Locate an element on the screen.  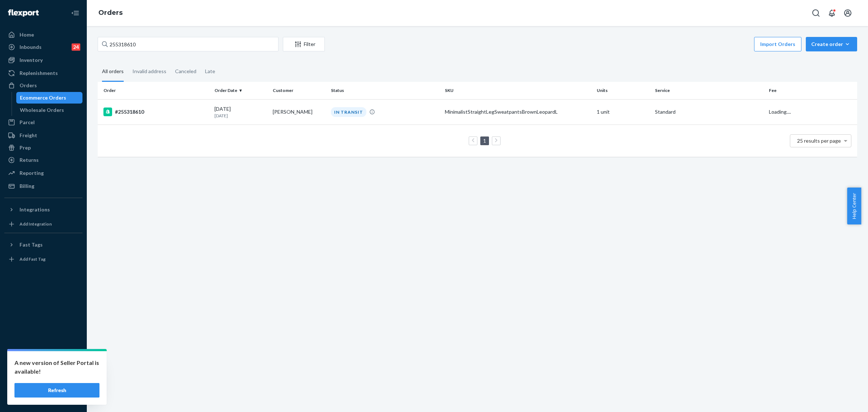
th: Fee is located at coordinates (811, 90).